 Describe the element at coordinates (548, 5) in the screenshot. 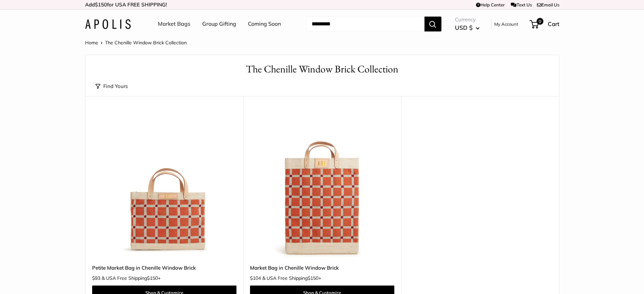

I see `a: Email Us` at that location.